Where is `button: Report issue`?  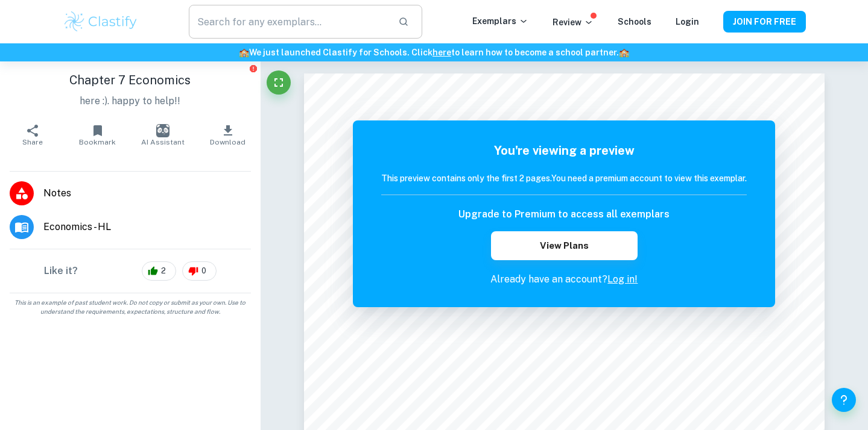 button: Report issue is located at coordinates (253, 68).